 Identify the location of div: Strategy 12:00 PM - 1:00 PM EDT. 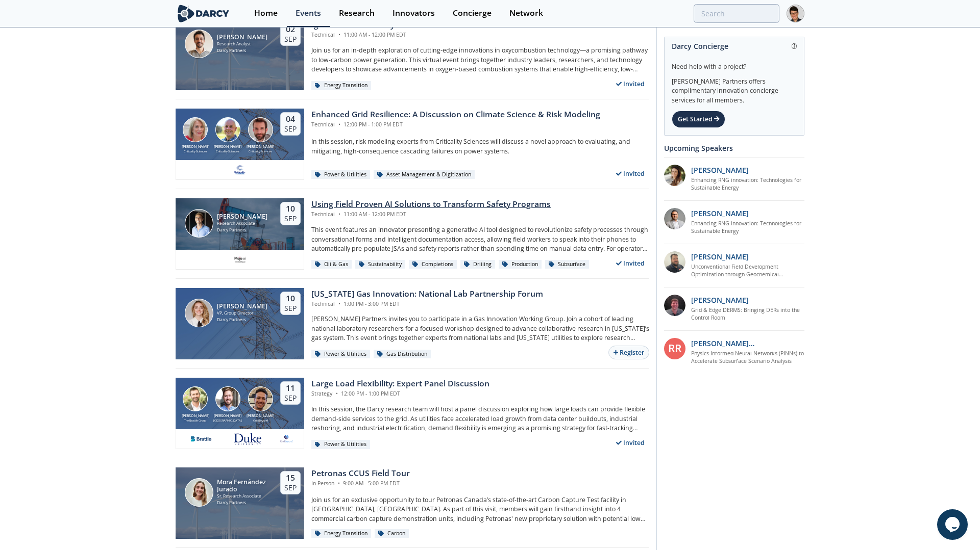
(400, 394).